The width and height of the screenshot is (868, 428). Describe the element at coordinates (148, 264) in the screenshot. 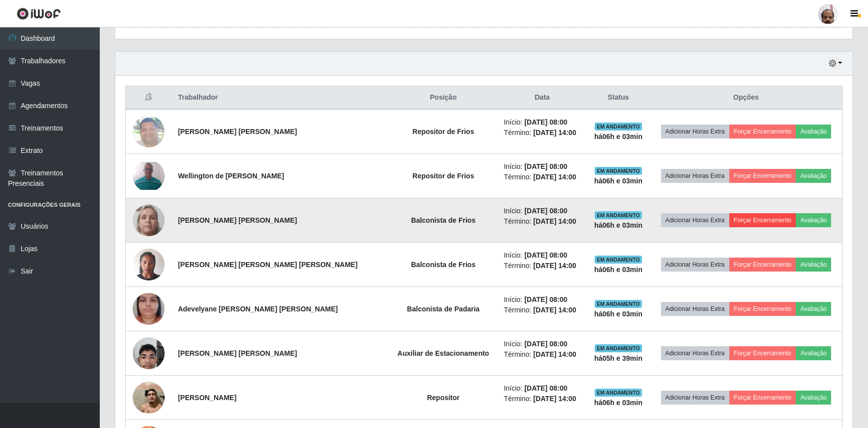

I see `img: 1733336530631.jpeg` at that location.